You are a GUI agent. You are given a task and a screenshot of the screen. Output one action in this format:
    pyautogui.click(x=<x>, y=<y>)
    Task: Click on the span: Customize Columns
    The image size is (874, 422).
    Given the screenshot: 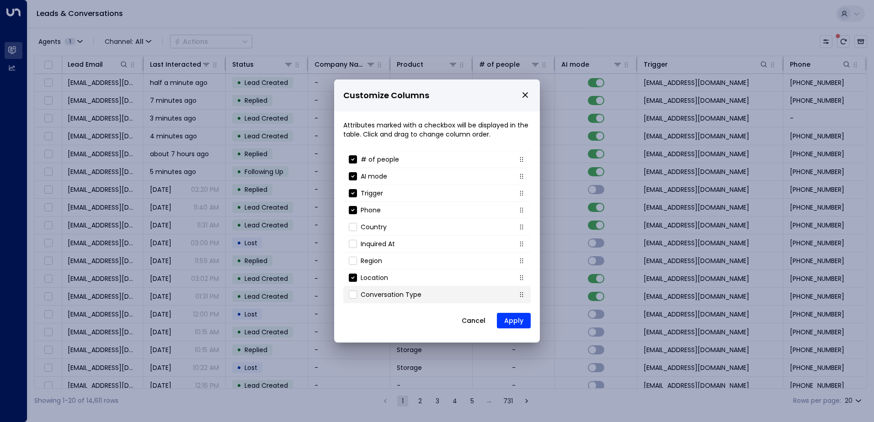 What is the action you would take?
    pyautogui.click(x=386, y=96)
    